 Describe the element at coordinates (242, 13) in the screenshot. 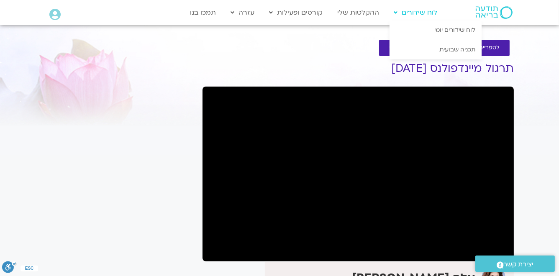

I see `a: עזרה` at that location.